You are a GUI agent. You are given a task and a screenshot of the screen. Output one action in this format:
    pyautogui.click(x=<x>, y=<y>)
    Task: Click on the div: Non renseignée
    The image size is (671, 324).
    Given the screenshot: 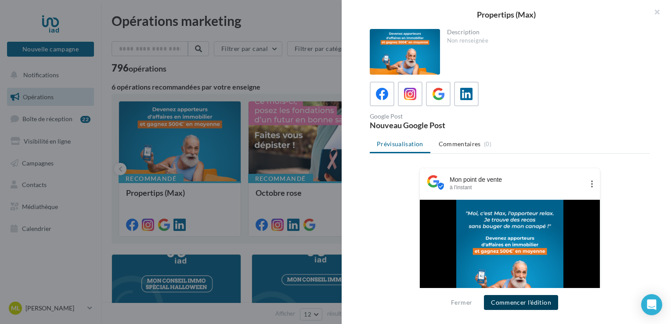 What is the action you would take?
    pyautogui.click(x=545, y=41)
    